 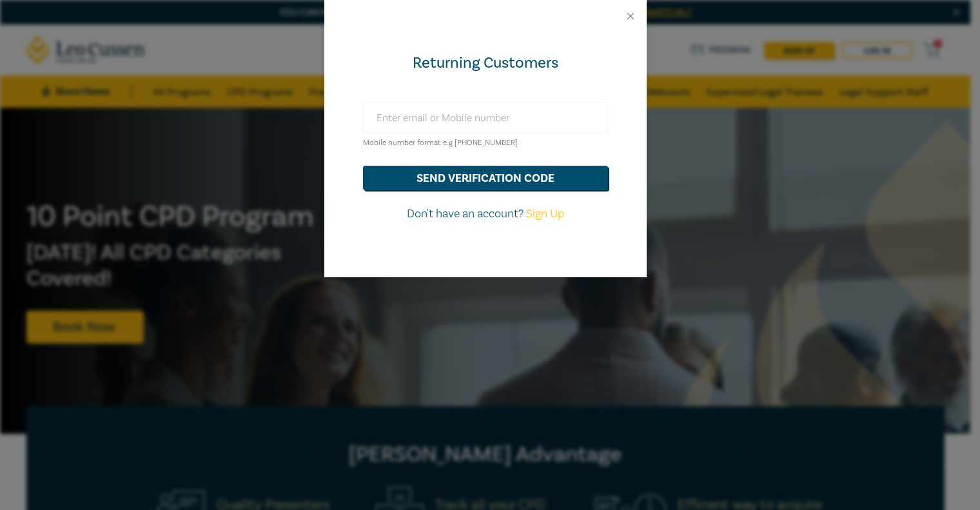 What do you see at coordinates (587, 118) in the screenshot?
I see `keeper-lock: Open Keeper Popup` at bounding box center [587, 118].